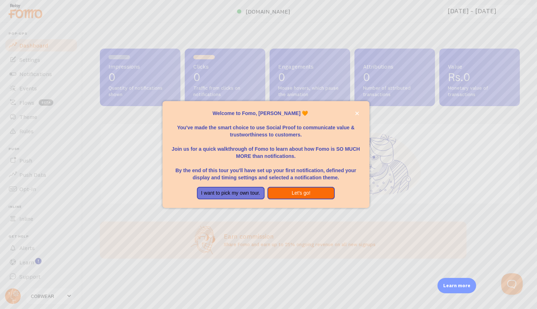 The height and width of the screenshot is (309, 537). Describe the element at coordinates (357, 113) in the screenshot. I see `button: close,` at that location.